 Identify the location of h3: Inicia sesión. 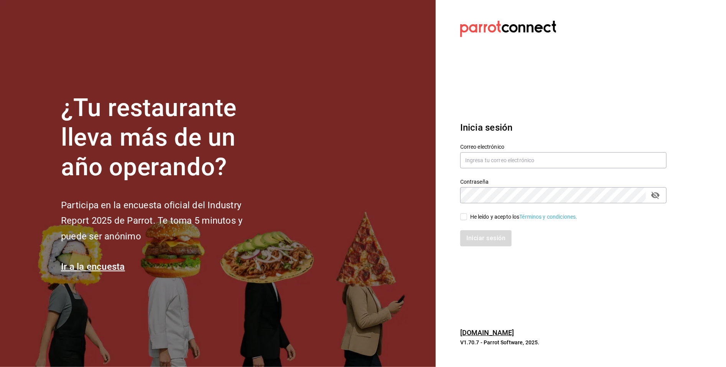
(564, 127).